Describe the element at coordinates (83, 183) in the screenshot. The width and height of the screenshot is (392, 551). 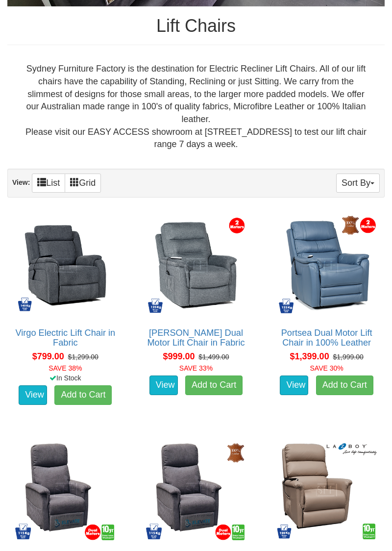
I see `a: Grid` at that location.